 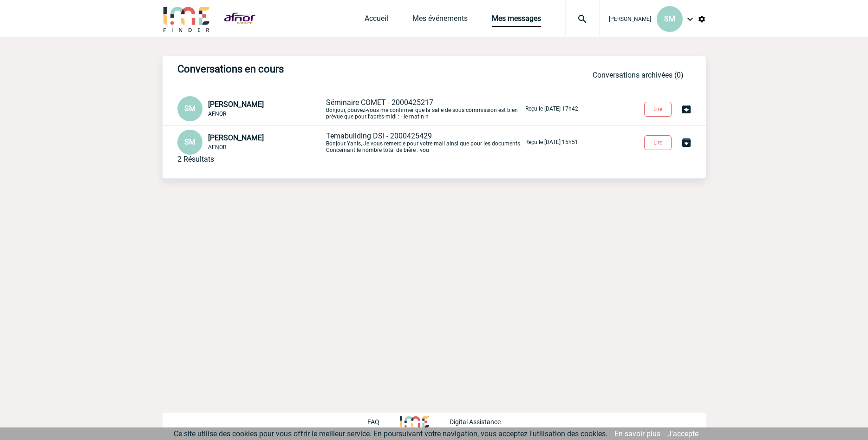 What do you see at coordinates (424, 142) in the screenshot?
I see `p: Bonjour Yanis, Je vous remercie pour votre mail ainsi que pour les documents. Concernant le nombr...` at bounding box center [424, 142].